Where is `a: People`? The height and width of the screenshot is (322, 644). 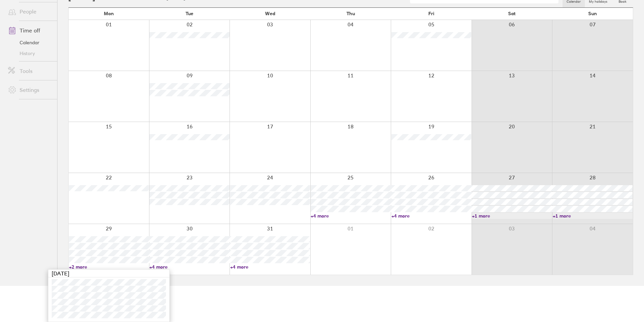 a: People is located at coordinates (30, 11).